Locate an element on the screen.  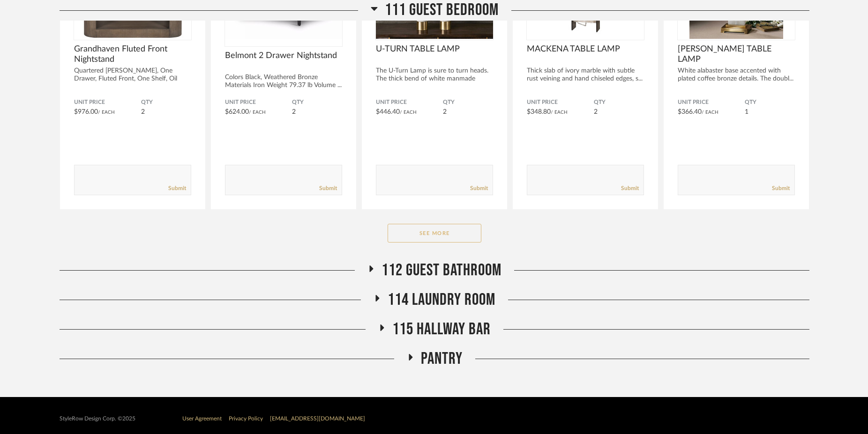
button: See More is located at coordinates (434, 234).